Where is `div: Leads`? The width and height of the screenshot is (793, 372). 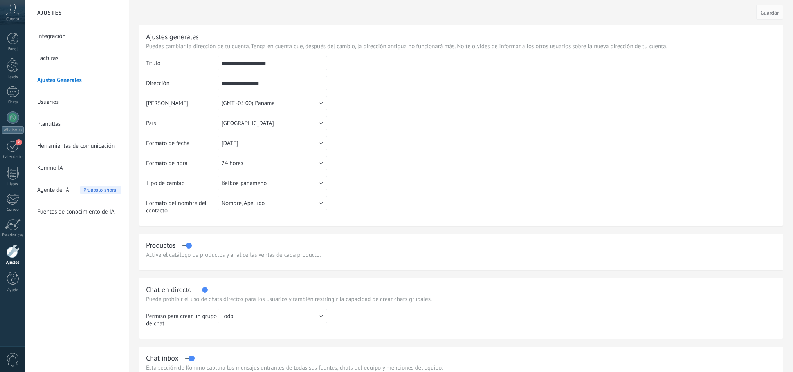 div: Leads is located at coordinates (13, 77).